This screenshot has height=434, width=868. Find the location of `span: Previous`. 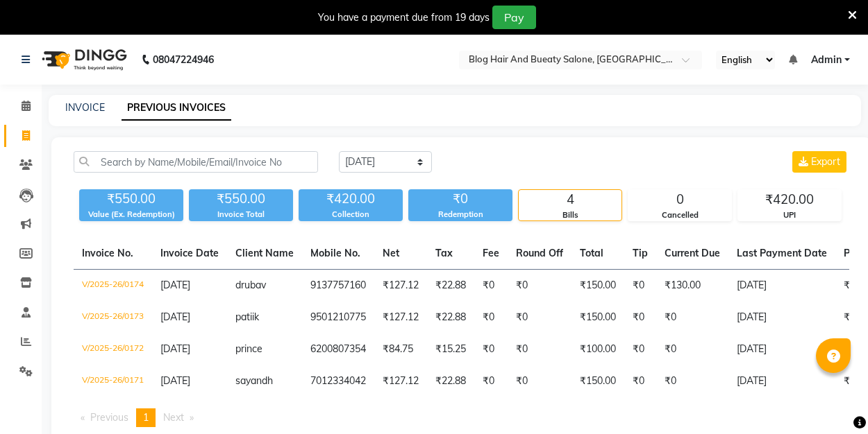

span: Previous is located at coordinates (109, 418).